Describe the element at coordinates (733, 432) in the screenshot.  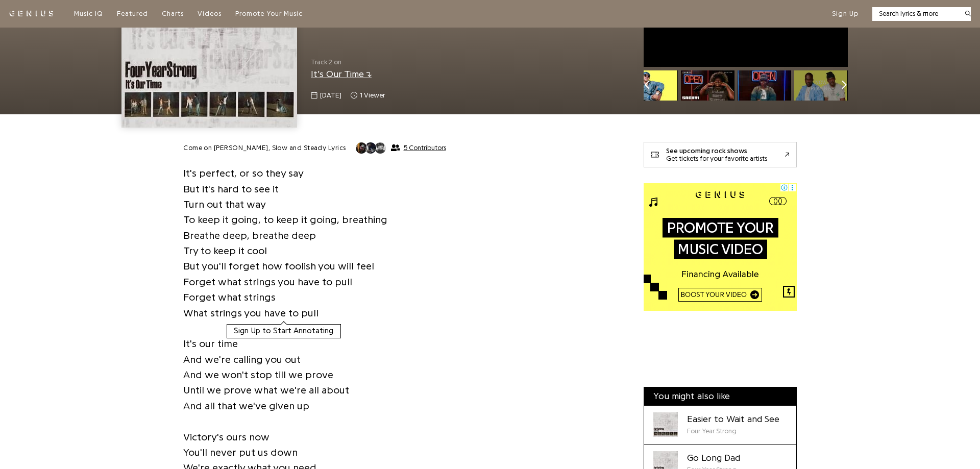
I see `div: Four Year Strong` at that location.